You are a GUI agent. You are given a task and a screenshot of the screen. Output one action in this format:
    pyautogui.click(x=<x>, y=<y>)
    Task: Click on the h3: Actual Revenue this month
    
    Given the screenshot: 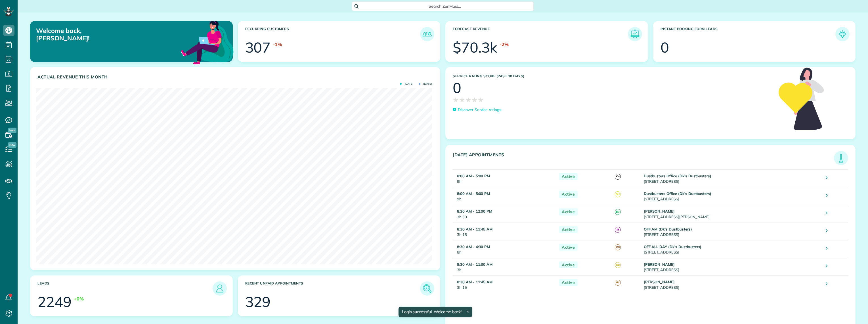 What is the action you would take?
    pyautogui.click(x=236, y=77)
    